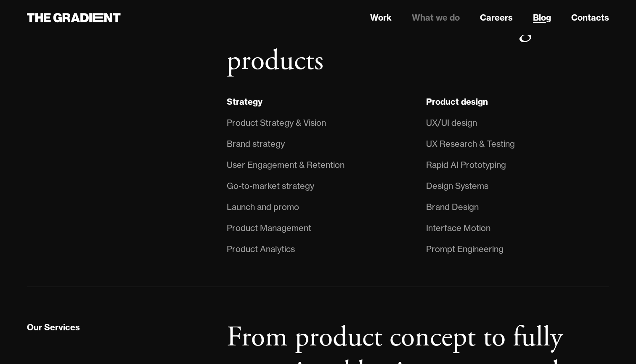 Image resolution: width=636 pixels, height=364 pixels. What do you see at coordinates (260, 249) in the screenshot?
I see `div: Product Analytics` at bounding box center [260, 249].